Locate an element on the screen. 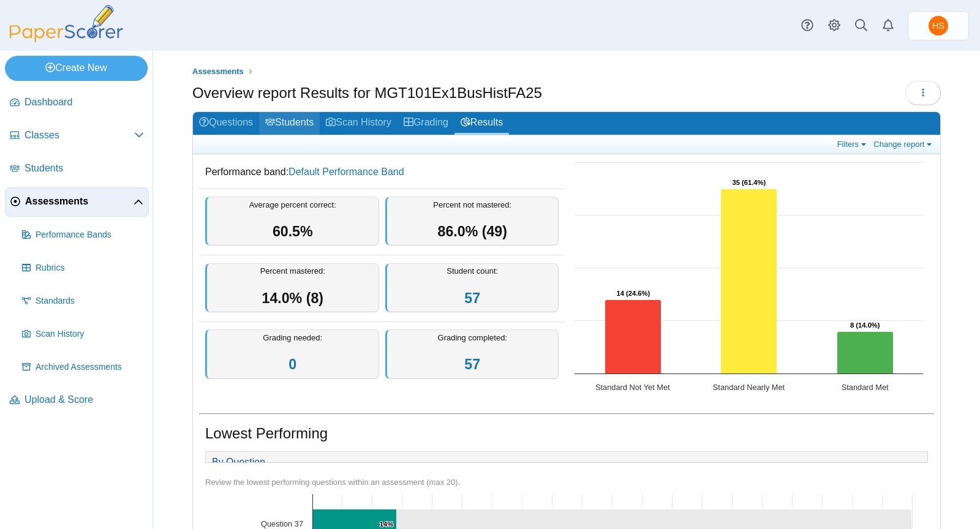  a: Filters is located at coordinates (853, 144).